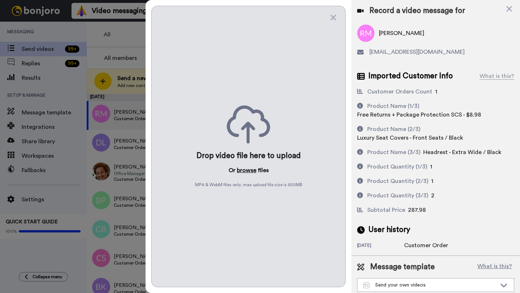  I want to click on div: Send your own videos, so click(430, 285).